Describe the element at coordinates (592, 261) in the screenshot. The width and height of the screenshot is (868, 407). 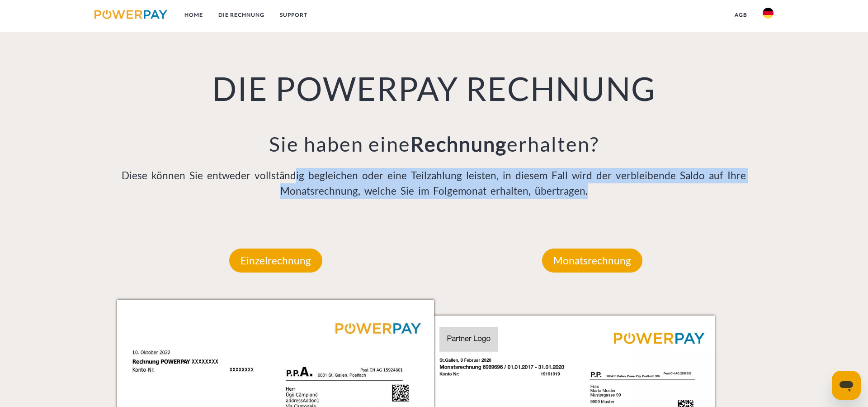
I see `p: Monatsrechnung` at that location.